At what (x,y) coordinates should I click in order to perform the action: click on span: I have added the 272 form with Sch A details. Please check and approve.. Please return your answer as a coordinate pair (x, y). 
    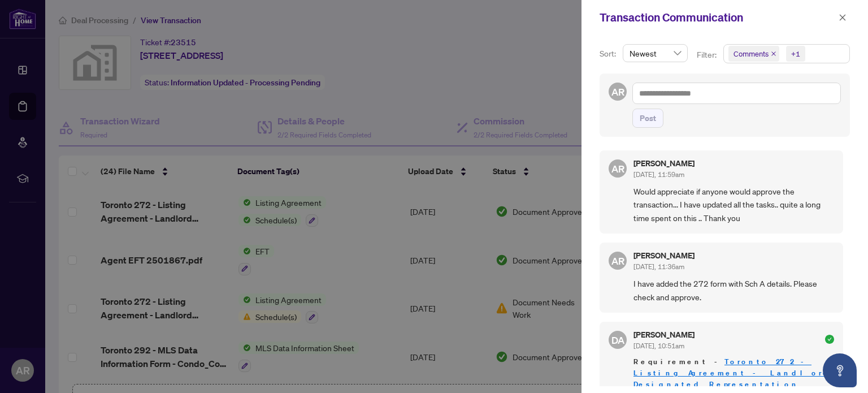
    Looking at the image, I should click on (734, 291).